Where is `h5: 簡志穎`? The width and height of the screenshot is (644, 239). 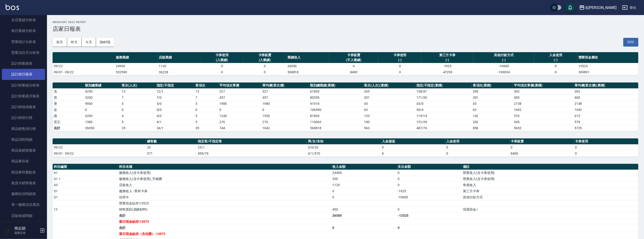 h5: 簡志穎 is located at coordinates (26, 229).